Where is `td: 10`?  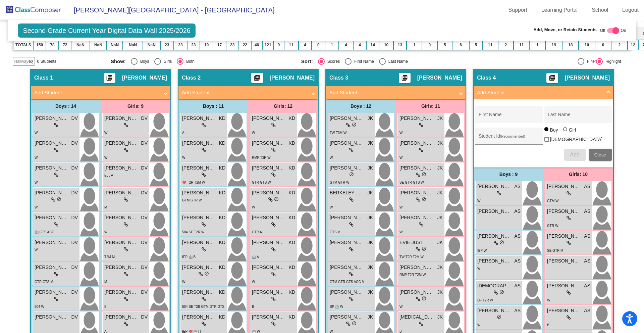 td: 10 is located at coordinates (386, 45).